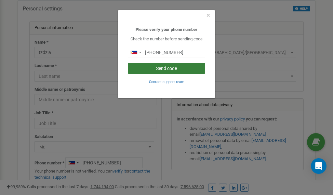 This screenshot has height=195, width=333. I want to click on a: Contact support team, so click(167, 81).